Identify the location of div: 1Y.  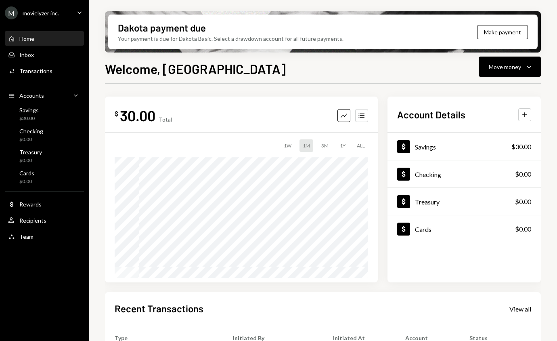
(343, 145).